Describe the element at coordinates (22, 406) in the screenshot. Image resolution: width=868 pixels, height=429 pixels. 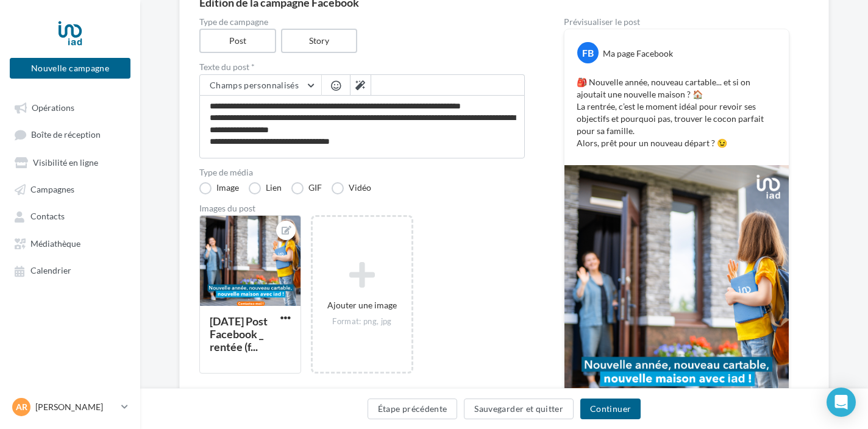
I see `span: AR` at that location.